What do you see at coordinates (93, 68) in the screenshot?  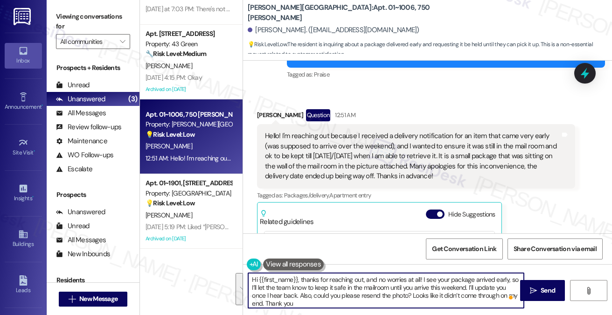 I see `div: Prospects + Residents` at bounding box center [93, 68].